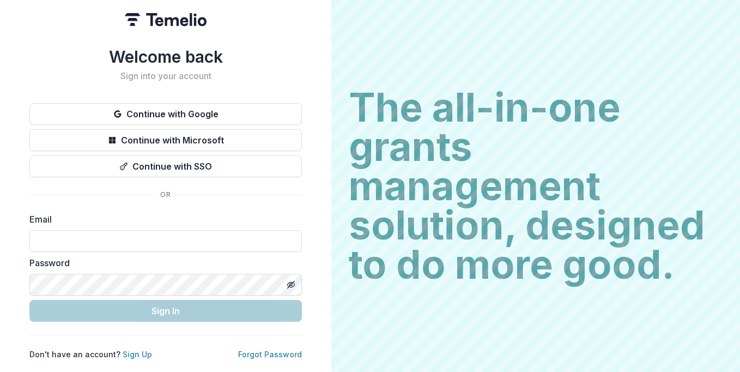 The height and width of the screenshot is (372, 740). Describe the element at coordinates (166, 166) in the screenshot. I see `button: Continue with SSO` at that location.